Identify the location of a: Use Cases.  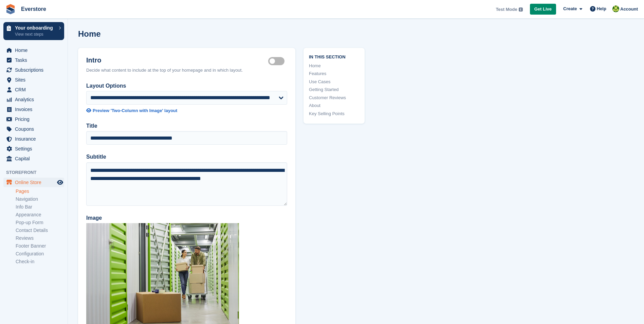
(334, 82).